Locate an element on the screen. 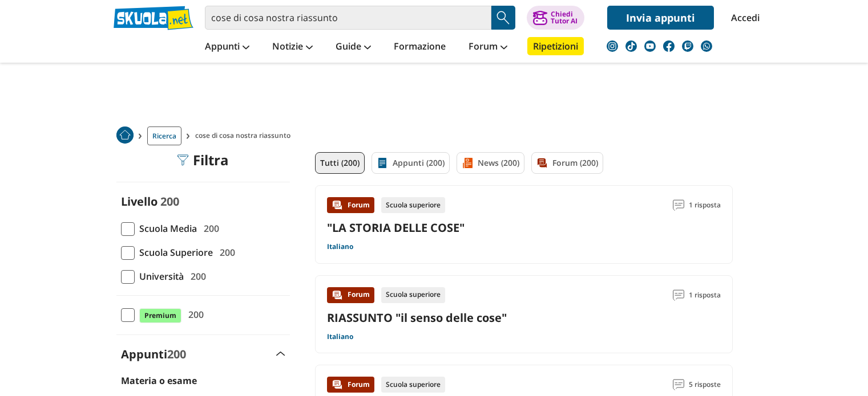 The image size is (868, 396). span: Scuola Media is located at coordinates (165, 229).